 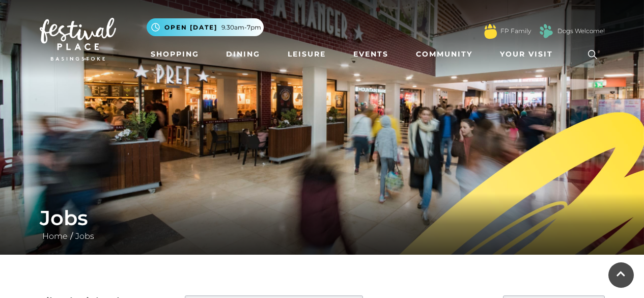 I want to click on a: FP Family, so click(x=516, y=31).